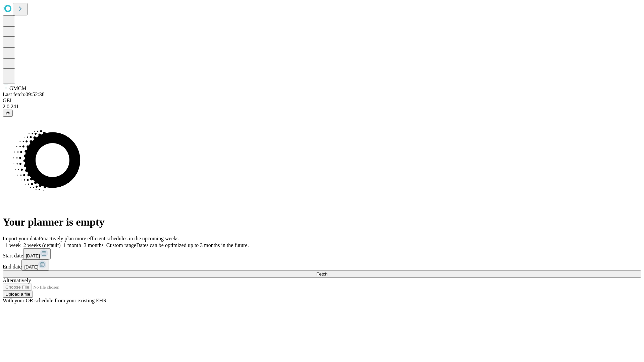 This screenshot has width=644, height=362. I want to click on button: Fetch, so click(322, 274).